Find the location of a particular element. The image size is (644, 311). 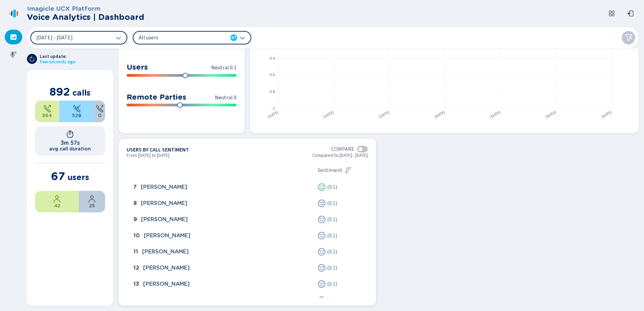

text: -0.8 is located at coordinates (272, 91).